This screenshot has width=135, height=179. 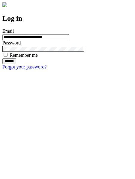 What do you see at coordinates (5, 5) in the screenshot?
I see `img: logo-4e3dc11c47720685a147b03b5a06dd966a58ff35d612b21f08c02c0306f2b779.png` at bounding box center [5, 5].